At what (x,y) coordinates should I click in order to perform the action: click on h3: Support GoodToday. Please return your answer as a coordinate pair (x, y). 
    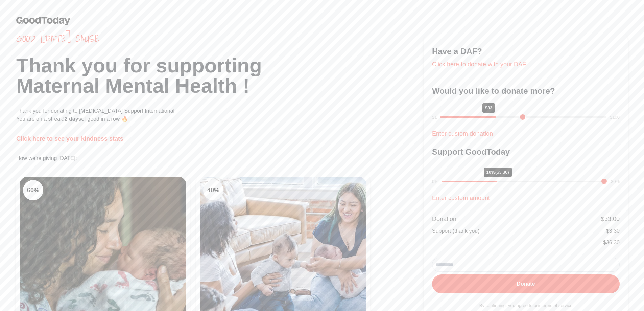
    Looking at the image, I should click on (526, 152).